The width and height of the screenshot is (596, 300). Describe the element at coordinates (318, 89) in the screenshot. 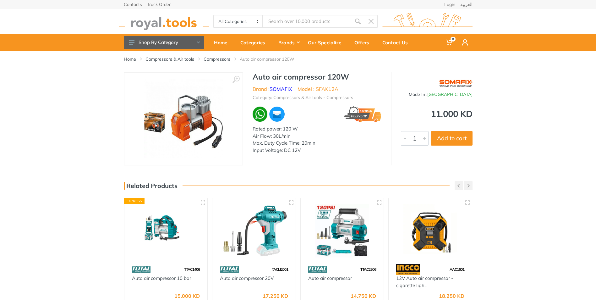

I see `li: Model : SFAK12A` at that location.